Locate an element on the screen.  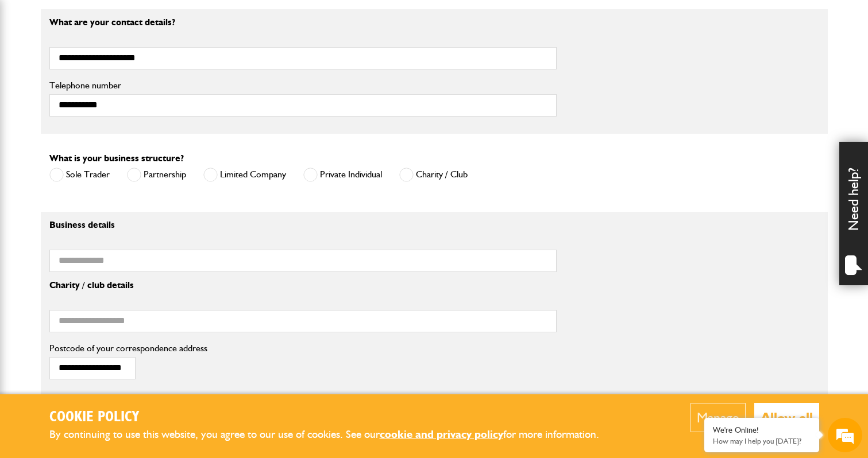
label: Charity / Club is located at coordinates (433, 175).